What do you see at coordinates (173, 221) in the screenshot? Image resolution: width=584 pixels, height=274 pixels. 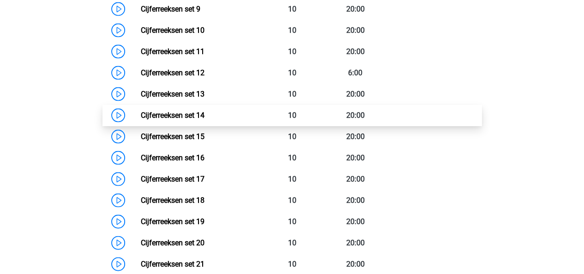 I see `a: Cijferreeksen set 19` at bounding box center [173, 221].